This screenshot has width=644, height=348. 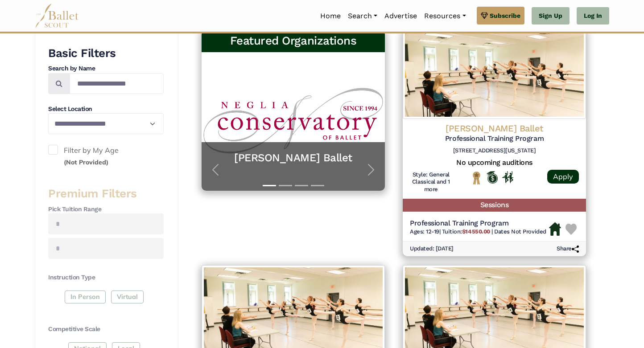 I want to click on label: Filter by My Age, so click(x=106, y=156).